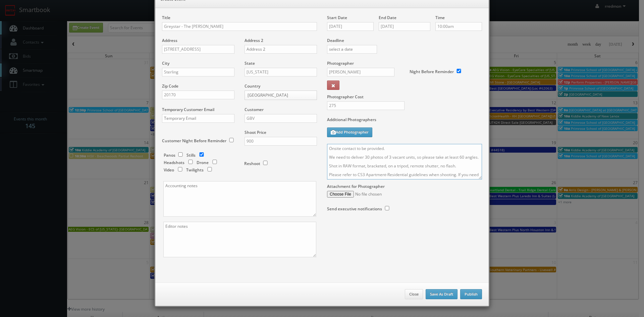  Describe the element at coordinates (174, 162) in the screenshot. I see `label: Headshots` at that location.